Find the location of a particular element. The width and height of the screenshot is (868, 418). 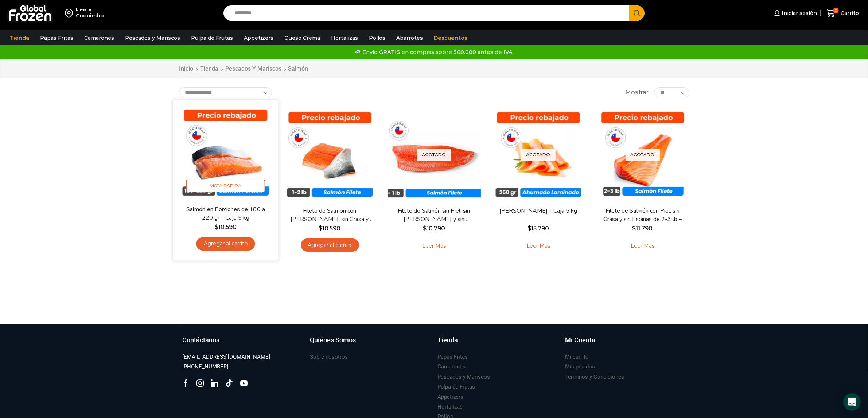

nav: Breadcrumb is located at coordinates (244, 69).